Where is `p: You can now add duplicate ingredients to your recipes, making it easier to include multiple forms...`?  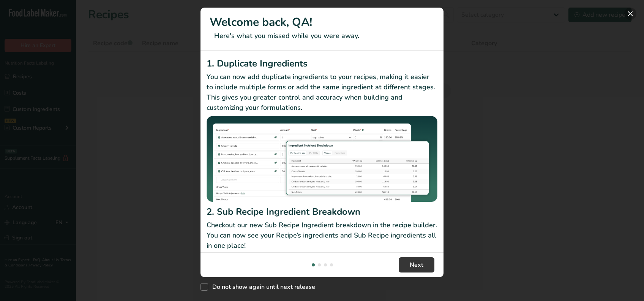
p: You can now add duplicate ingredients to your recipes, making it easier to include multiple forms... is located at coordinates (322, 93).